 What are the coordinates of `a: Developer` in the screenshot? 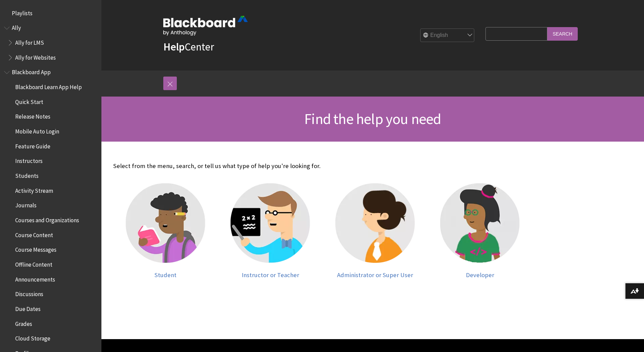 It's located at (480, 231).